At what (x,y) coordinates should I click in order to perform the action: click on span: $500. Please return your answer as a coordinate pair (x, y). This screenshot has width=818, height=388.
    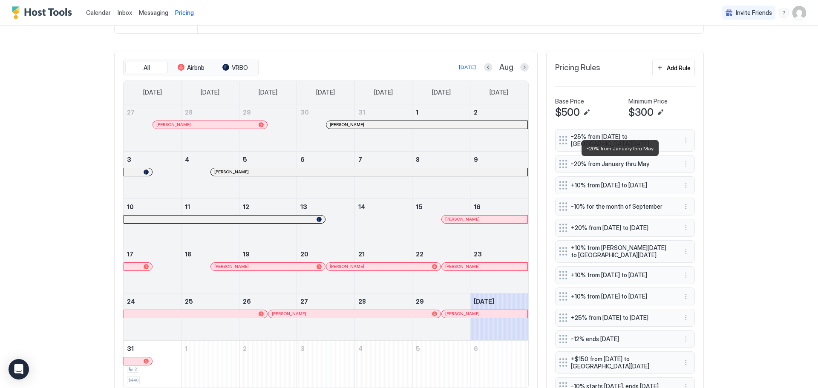
    Looking at the image, I should click on (568, 113).